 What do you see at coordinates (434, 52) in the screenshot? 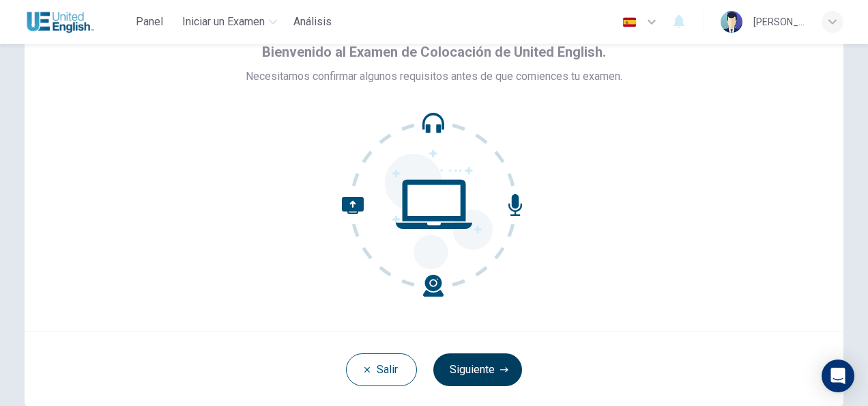
I see `span: Bienvenido al Examen de Colocación de United English.` at bounding box center [434, 52].